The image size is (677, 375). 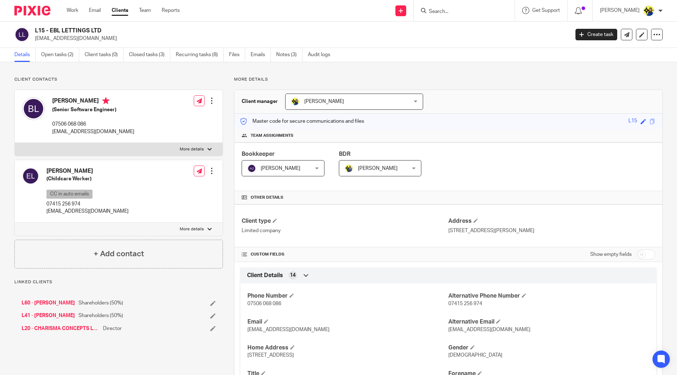 What do you see at coordinates (597, 35) in the screenshot?
I see `a: Create task` at bounding box center [597, 35].